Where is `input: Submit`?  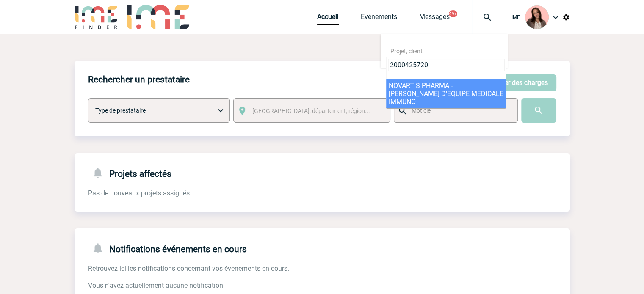 input: Submit is located at coordinates (539, 110).